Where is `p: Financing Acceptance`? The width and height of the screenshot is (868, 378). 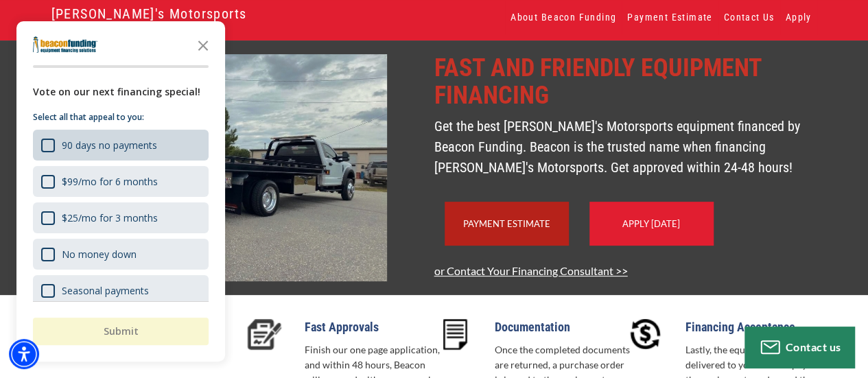 p: Financing Acceptance is located at coordinates (754, 326).